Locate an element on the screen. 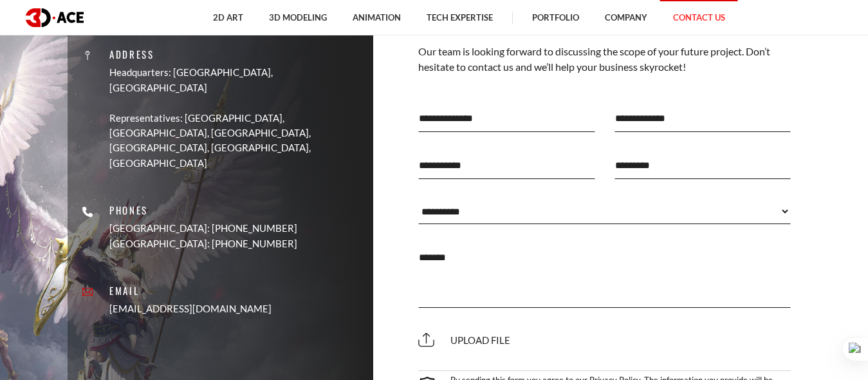 The height and width of the screenshot is (380, 868). span: Upload file is located at coordinates (463, 340).